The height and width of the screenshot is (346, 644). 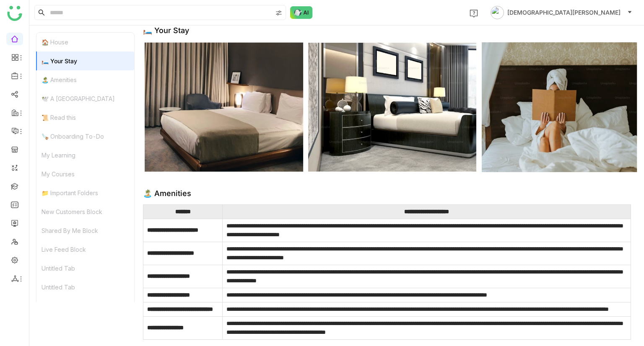 I want to click on div: My Learnings Block, so click(x=85, y=306).